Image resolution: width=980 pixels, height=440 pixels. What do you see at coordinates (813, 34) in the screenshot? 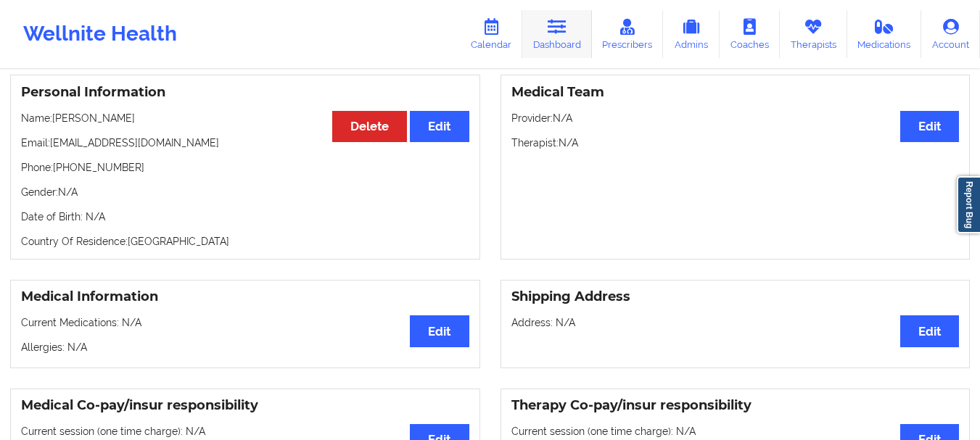
I see `a: Therapists` at bounding box center [813, 34].